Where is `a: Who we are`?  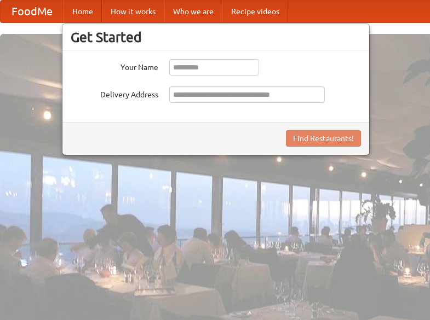
a: Who we are is located at coordinates (193, 12).